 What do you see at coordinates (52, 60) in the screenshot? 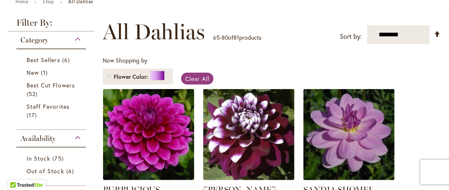
I see `a: Best Sellers` at bounding box center [52, 60].